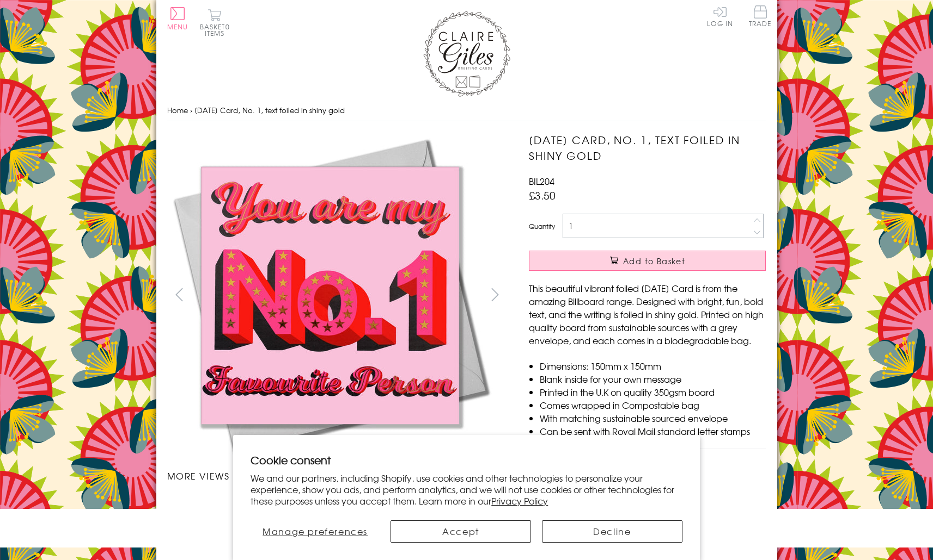 This screenshot has width=933, height=560. Describe the element at coordinates (314, 532) in the screenshot. I see `span: Manage preferences` at that location.